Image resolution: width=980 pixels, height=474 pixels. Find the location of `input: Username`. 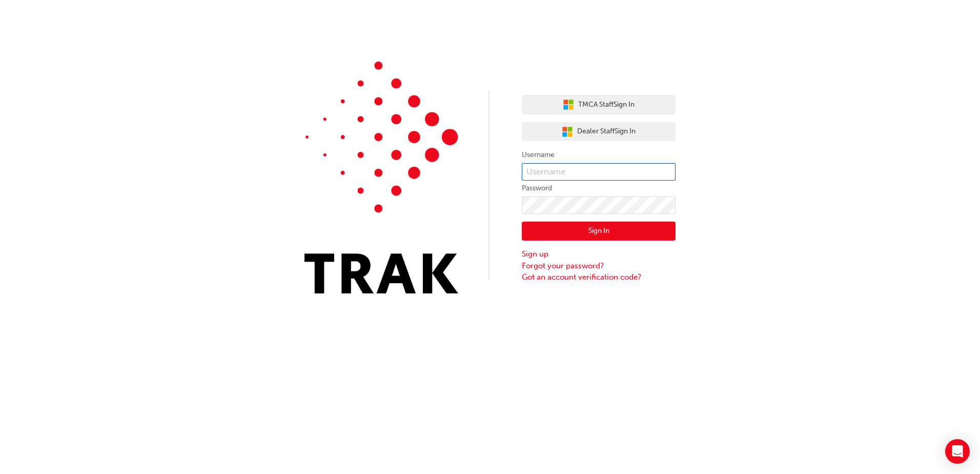

input: Username is located at coordinates (599, 172).